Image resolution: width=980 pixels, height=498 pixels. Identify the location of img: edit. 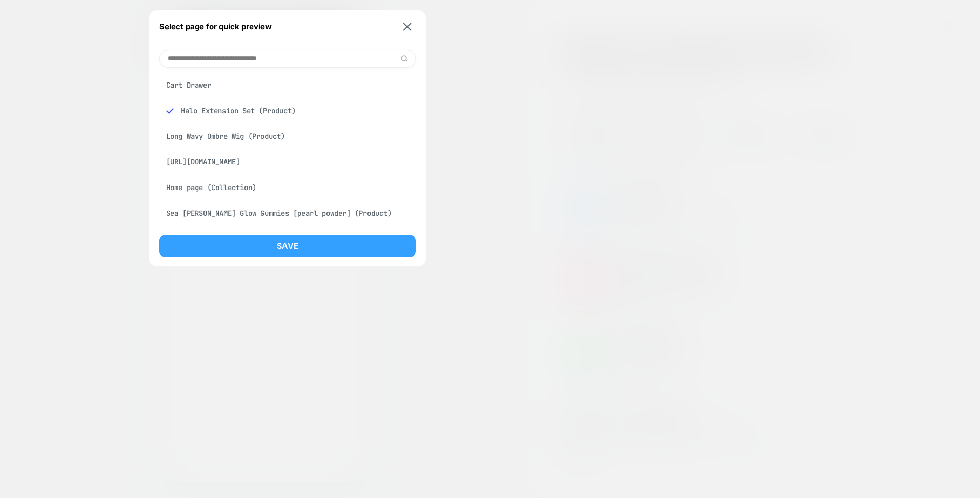
(404, 58).